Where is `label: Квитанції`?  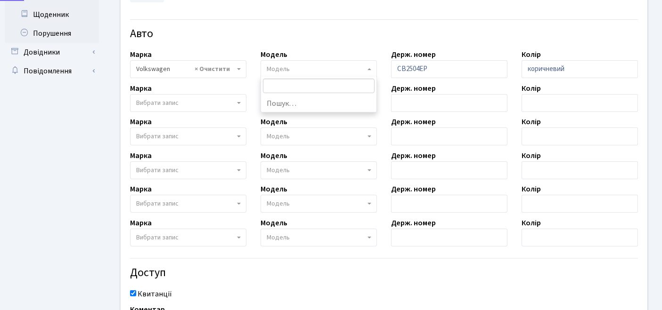 label: Квитанції is located at coordinates (155, 294).